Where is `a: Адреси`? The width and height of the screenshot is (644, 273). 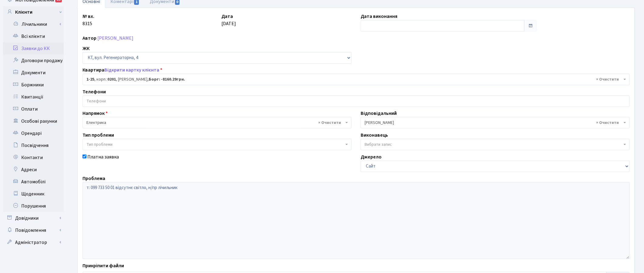
a: Адреси is located at coordinates (33, 169).